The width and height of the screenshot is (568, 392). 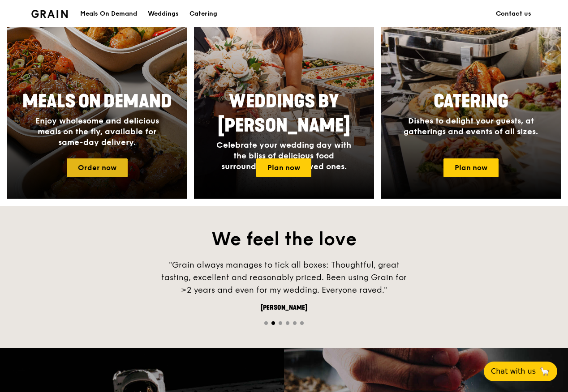 I want to click on span: Go to slide 5, so click(x=295, y=323).